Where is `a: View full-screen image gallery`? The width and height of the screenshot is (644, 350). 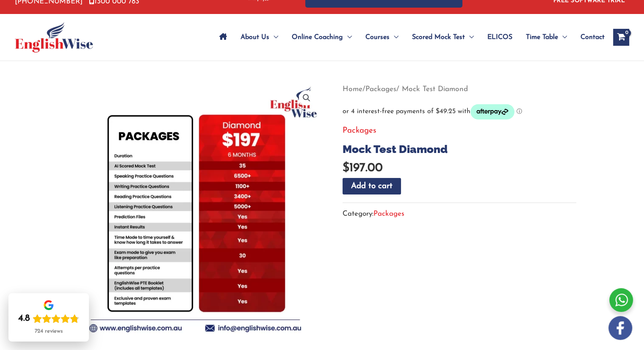 a: View full-screen image gallery is located at coordinates (306, 98).